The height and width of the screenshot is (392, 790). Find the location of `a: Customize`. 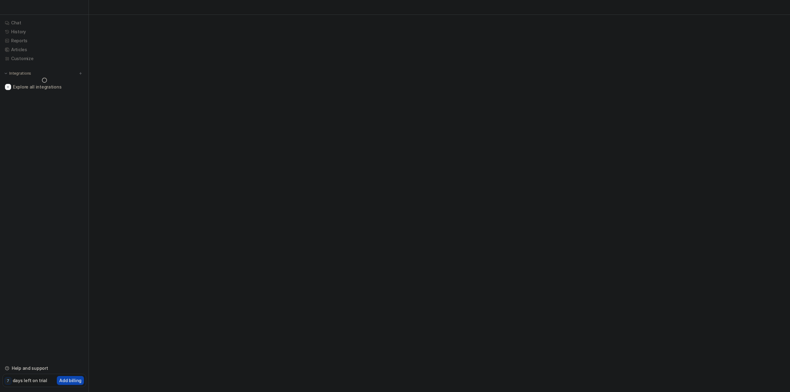

a: Customize is located at coordinates (44, 59).